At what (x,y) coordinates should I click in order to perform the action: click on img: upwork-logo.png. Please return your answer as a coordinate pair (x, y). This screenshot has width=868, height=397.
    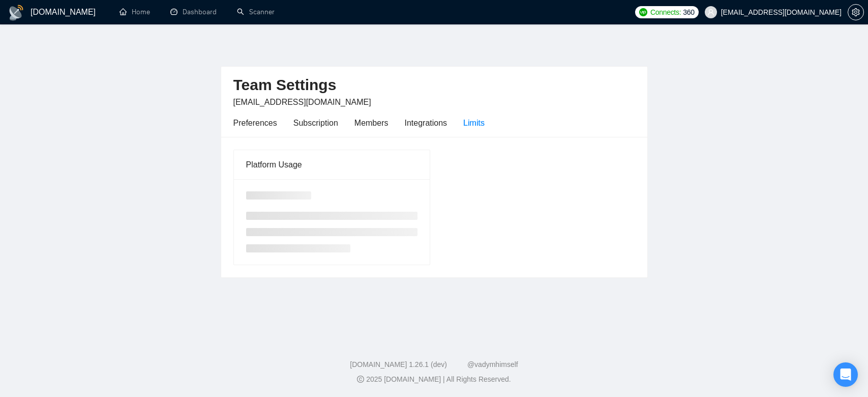
    Looking at the image, I should click on (643, 12).